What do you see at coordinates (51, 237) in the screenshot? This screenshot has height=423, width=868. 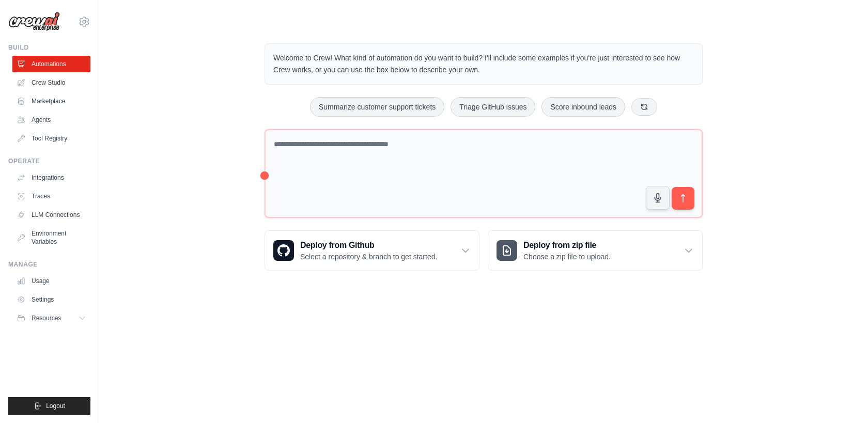 I see `a: Environment Variables` at bounding box center [51, 237].